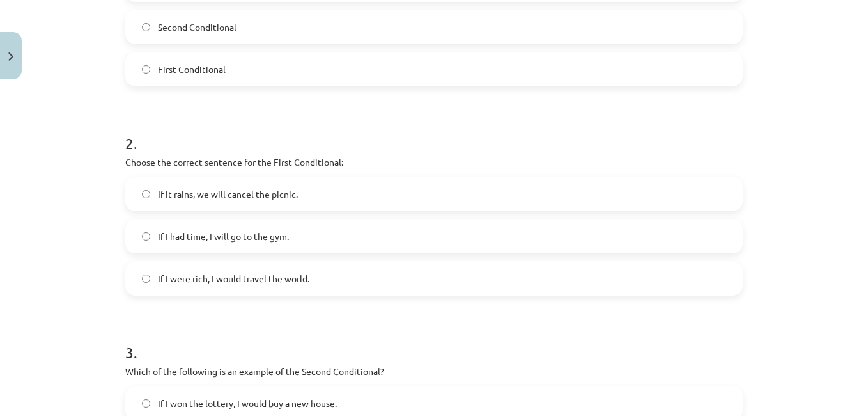 Image resolution: width=868 pixels, height=416 pixels. Describe the element at coordinates (145, 403) in the screenshot. I see `input: If I won the lottery, I would buy a new house.` at that location.